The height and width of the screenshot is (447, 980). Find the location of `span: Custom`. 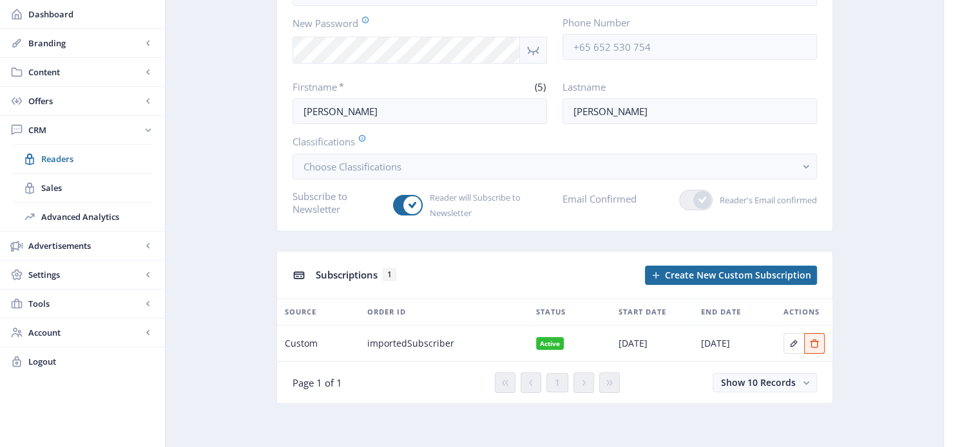

span: Custom is located at coordinates (301, 344).